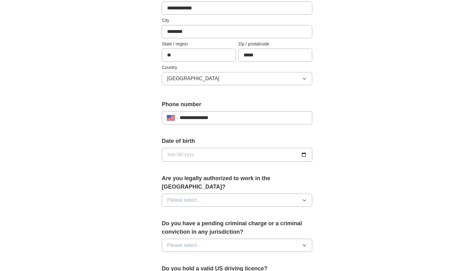 The width and height of the screenshot is (474, 271). What do you see at coordinates (237, 20) in the screenshot?
I see `label: City` at bounding box center [237, 20].